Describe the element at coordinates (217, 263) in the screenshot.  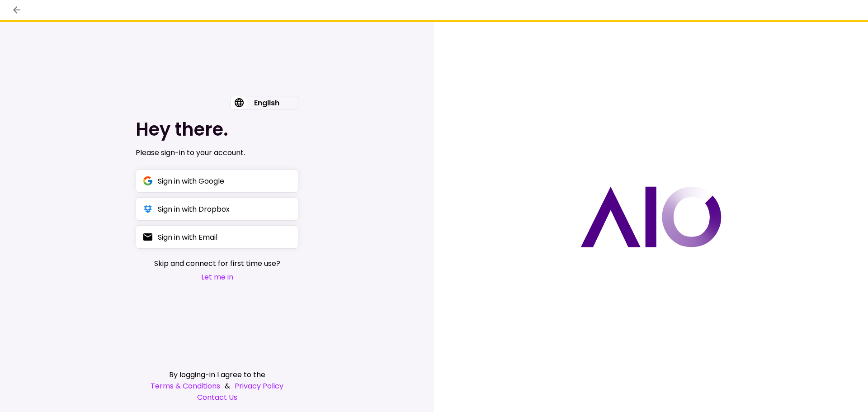
I see `span: Skip and connect for first time use?` at that location.